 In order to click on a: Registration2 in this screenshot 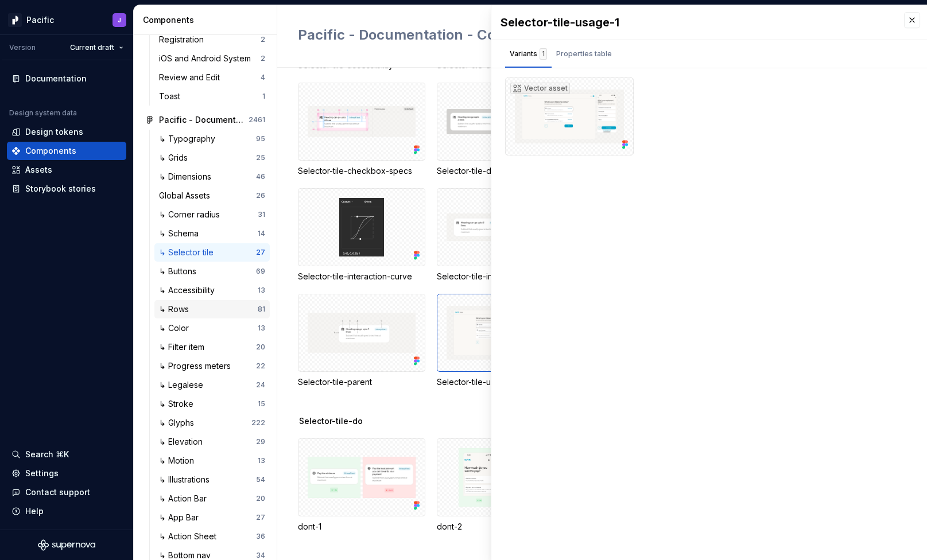, I will do `click(211, 40)`.